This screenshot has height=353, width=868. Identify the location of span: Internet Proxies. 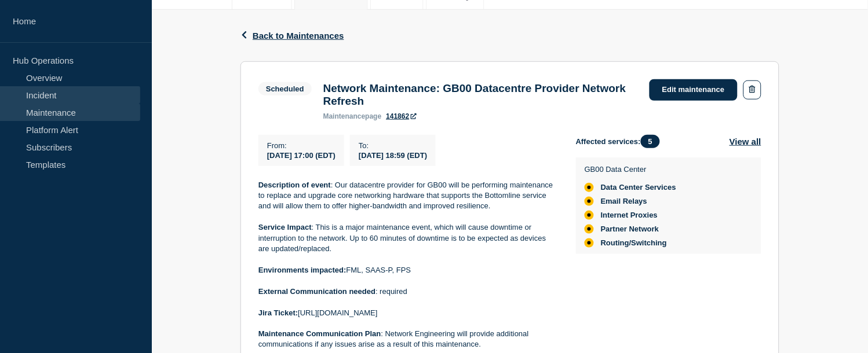
(629, 216).